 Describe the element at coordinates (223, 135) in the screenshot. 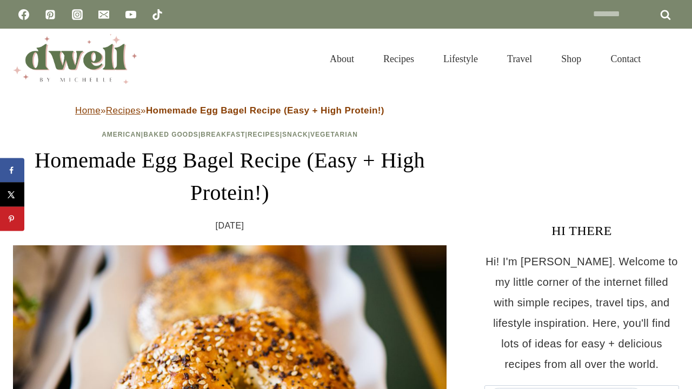

I see `a: Breakfast` at that location.